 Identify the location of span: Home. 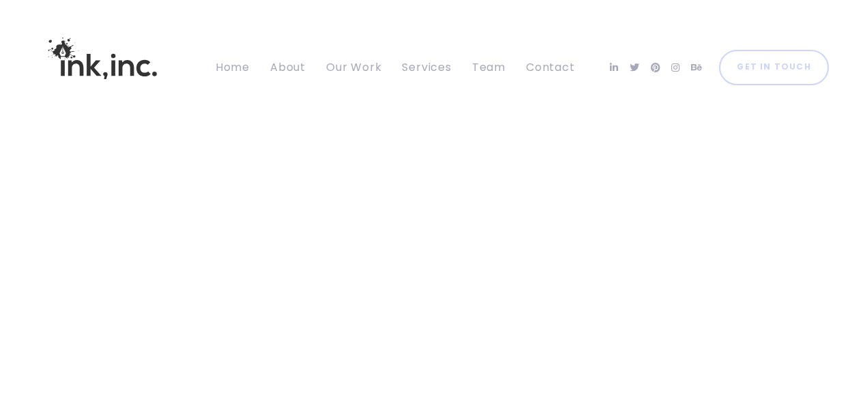
(233, 67).